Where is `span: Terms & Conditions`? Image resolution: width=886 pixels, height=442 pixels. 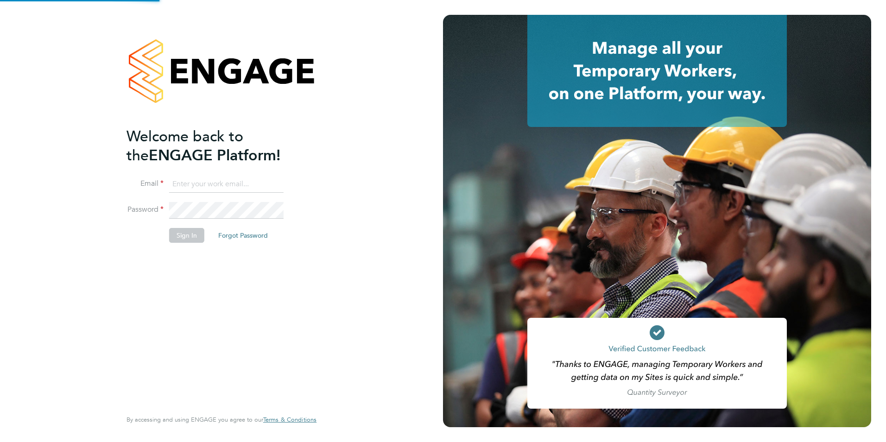
span: Terms & Conditions is located at coordinates (289, 419).